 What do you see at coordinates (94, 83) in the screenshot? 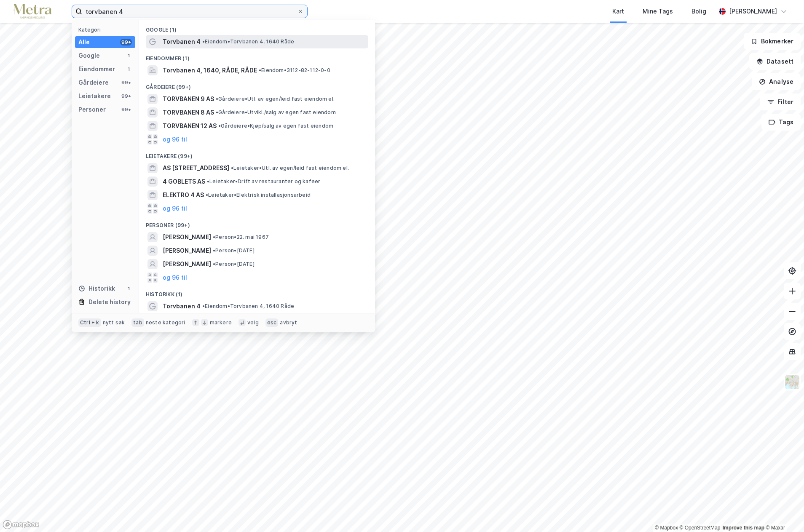
I see `div: Gårdeiere` at bounding box center [94, 83].